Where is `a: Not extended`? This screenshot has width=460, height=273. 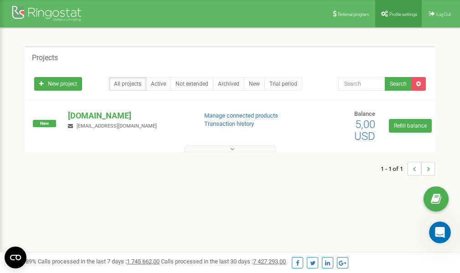
a: Not extended is located at coordinates (192, 84).